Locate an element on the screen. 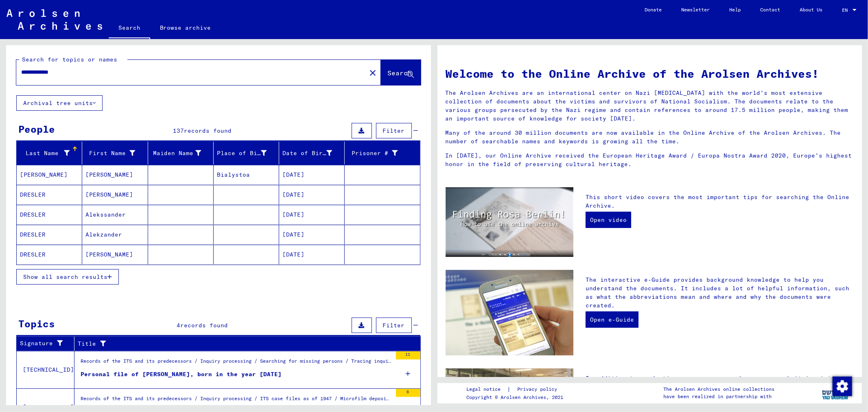 Image resolution: width=868 pixels, height=412 pixels. a: Open e-Guide is located at coordinates (612, 320).